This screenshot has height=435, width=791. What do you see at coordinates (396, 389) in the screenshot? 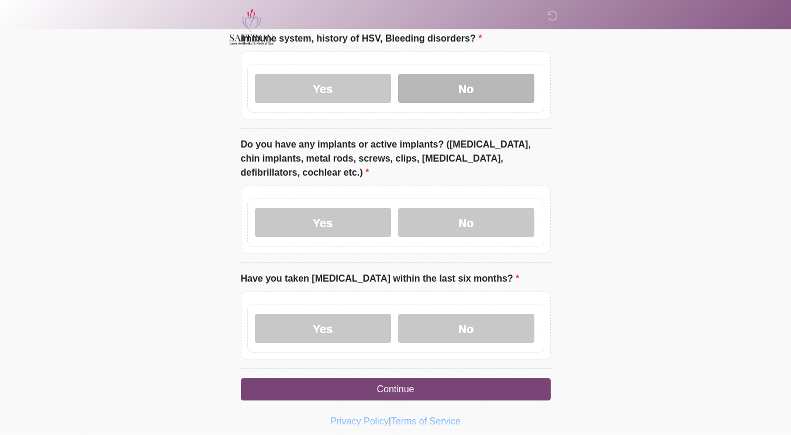
I see `button: Continue` at bounding box center [396, 389].